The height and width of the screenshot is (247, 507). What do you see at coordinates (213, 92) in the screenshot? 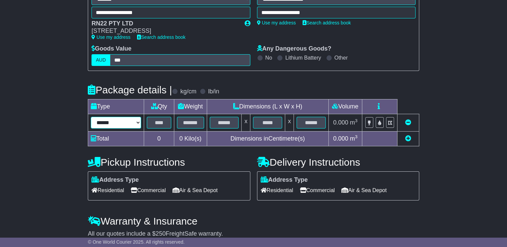
I see `label: lb/in` at bounding box center [213, 92].